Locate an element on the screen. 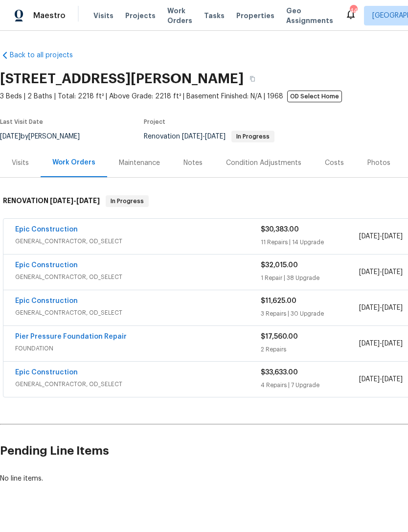 This screenshot has width=408, height=532. div: Condition Adjustments is located at coordinates (264, 163).